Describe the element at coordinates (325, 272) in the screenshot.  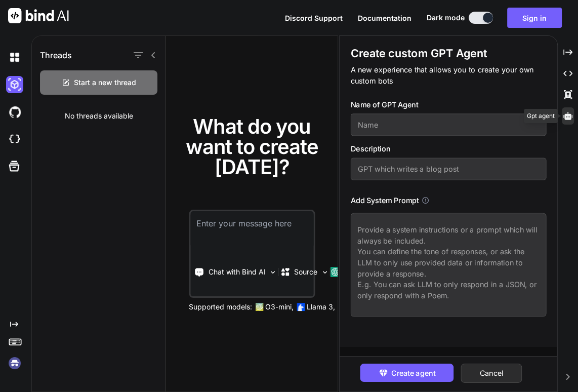
I see `img: Pick Models` at that location.